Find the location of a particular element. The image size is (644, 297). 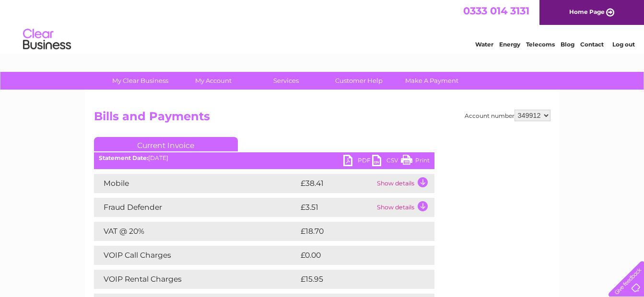

a: Water is located at coordinates (484, 44).